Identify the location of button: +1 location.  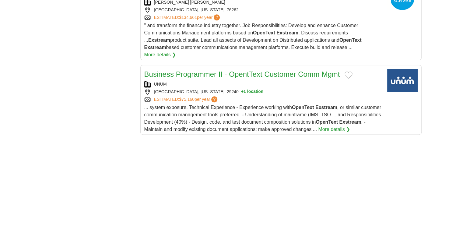
(252, 92).